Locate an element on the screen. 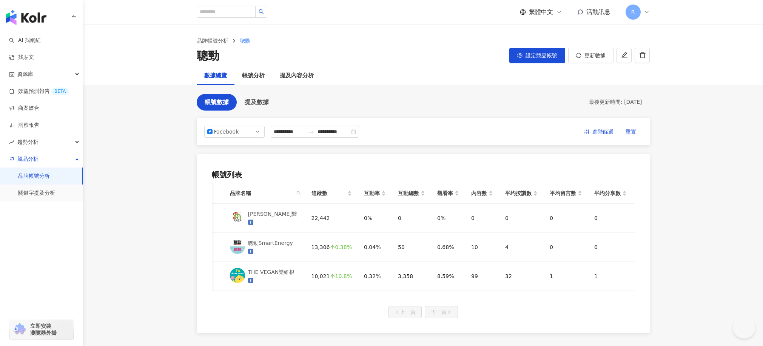 Image resolution: width=763 pixels, height=346 pixels. span: 繁體中文 is located at coordinates (541, 12).